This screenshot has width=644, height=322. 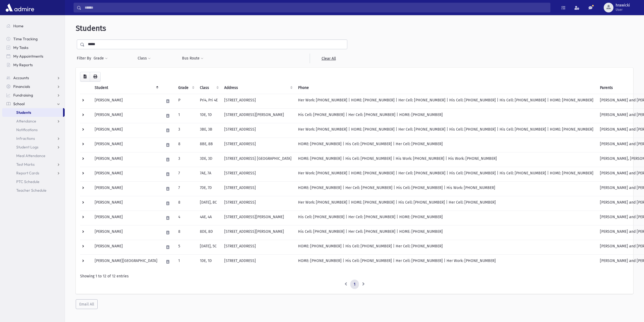 I want to click on a: Report Cards, so click(x=33, y=173).